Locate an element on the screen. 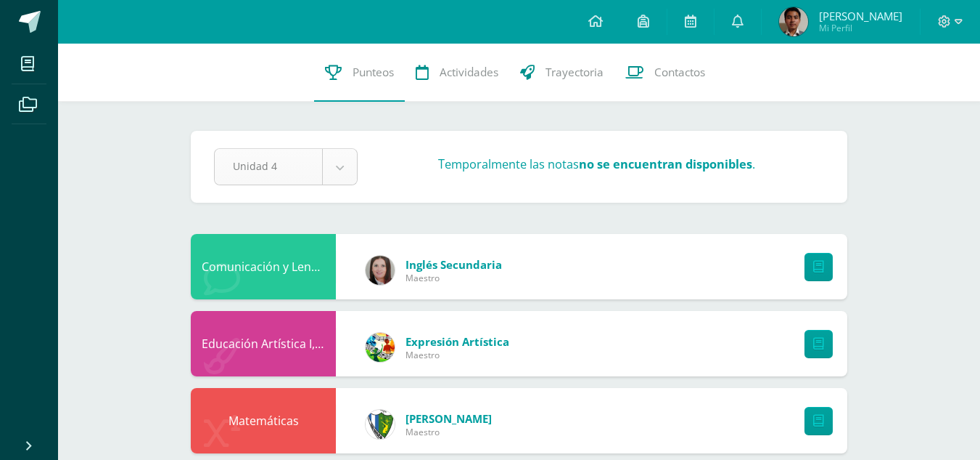 The image size is (980, 460). img: 8af0450cf43d44e38c4a1497329761f3.png is located at coordinates (380, 270).